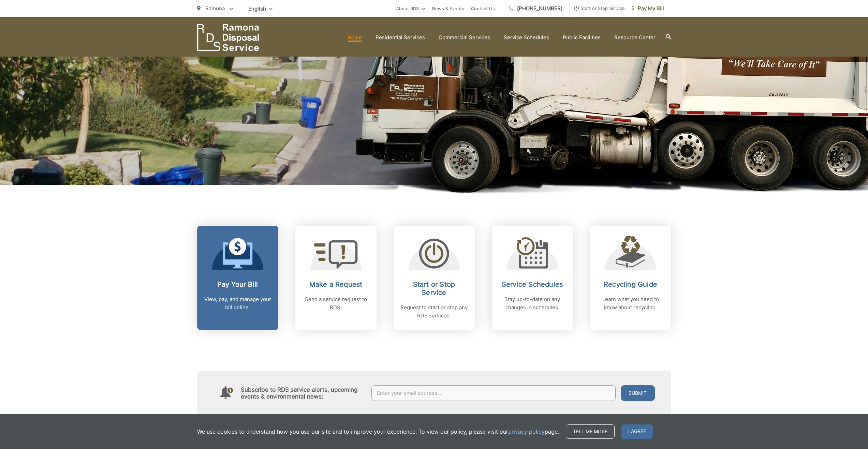  Describe the element at coordinates (434, 289) in the screenshot. I see `h2: Start or Stop Service` at that location.